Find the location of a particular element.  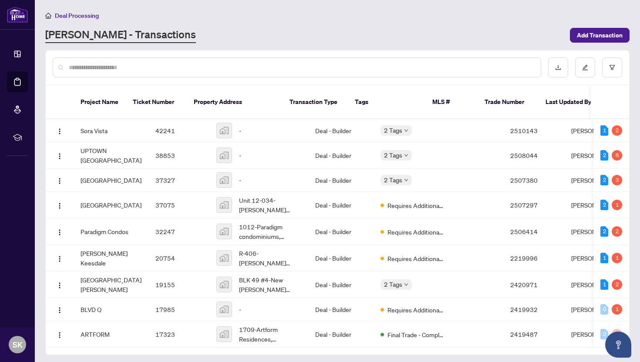

td: 2419932 is located at coordinates (534, 310).